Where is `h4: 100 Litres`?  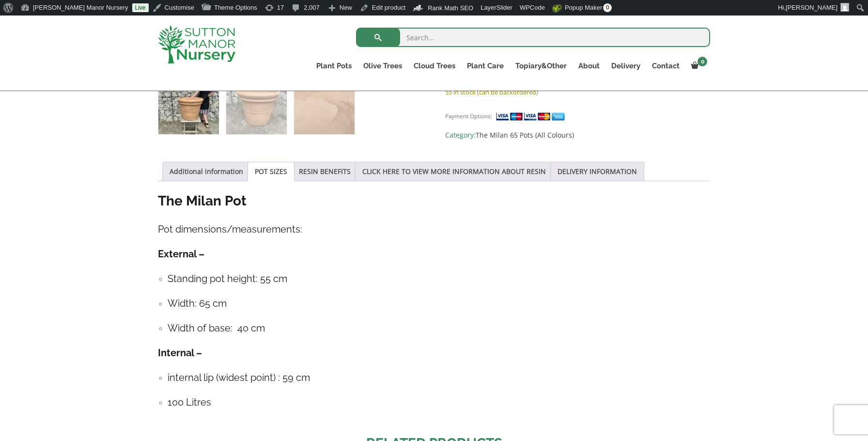
h4: 100 Litres is located at coordinates (439, 402).